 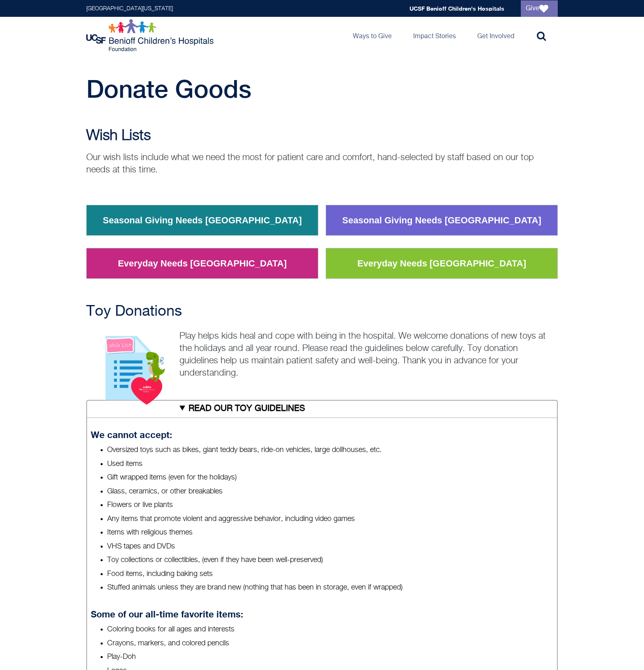 What do you see at coordinates (132, 435) in the screenshot?
I see `strong: We cannot accept:` at bounding box center [132, 435].